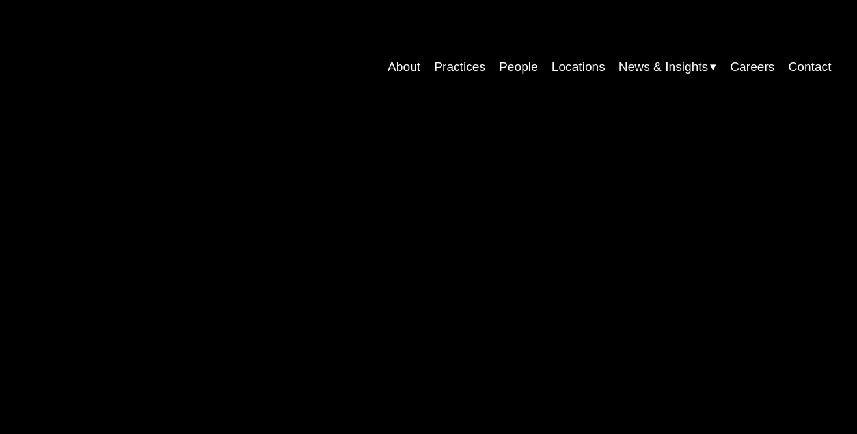 Image resolution: width=857 pixels, height=434 pixels. Describe the element at coordinates (404, 67) in the screenshot. I see `a: About` at that location.